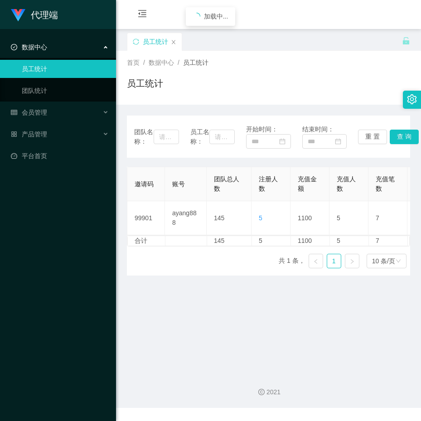  What do you see at coordinates (142, 15) in the screenshot?
I see `i: 图标: menu-fold` at bounding box center [142, 15].